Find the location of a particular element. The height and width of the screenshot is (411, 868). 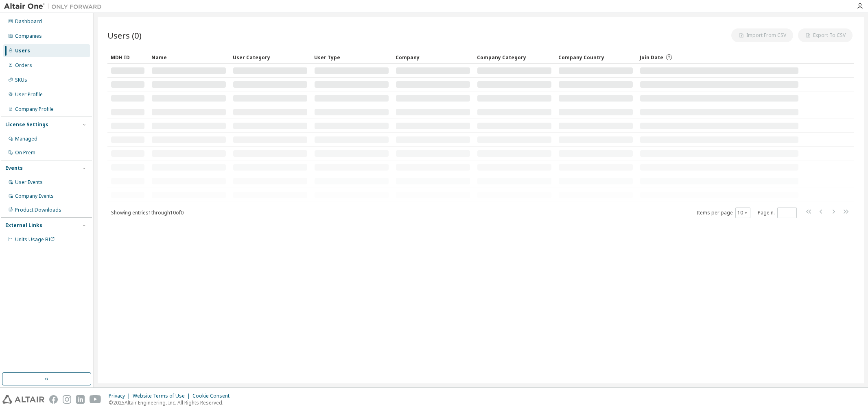

img: instagram.svg is located at coordinates (67, 399).